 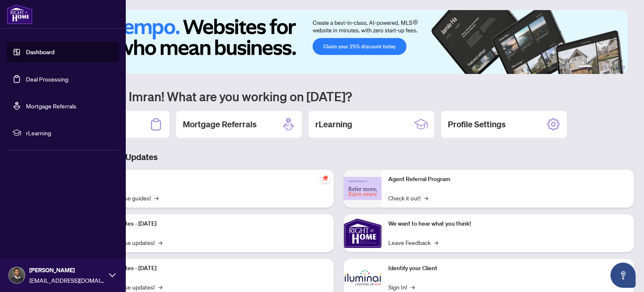 I want to click on button: 5, so click(x=617, y=67).